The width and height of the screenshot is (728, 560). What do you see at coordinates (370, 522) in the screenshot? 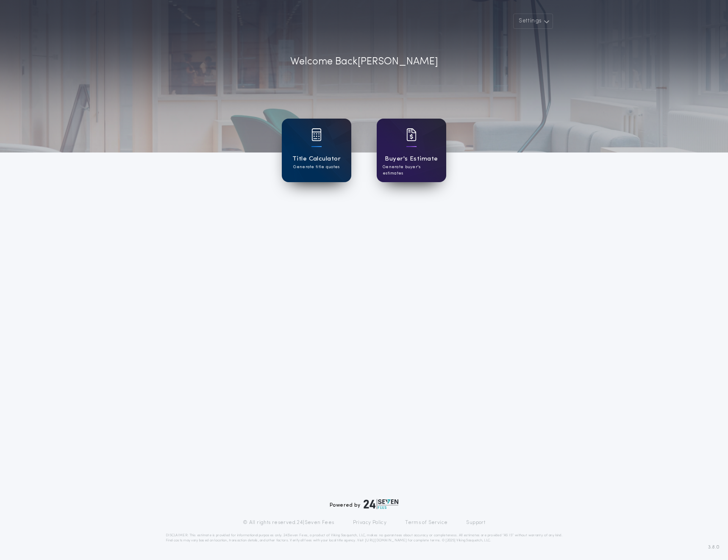
I see `a: Privacy Policy` at bounding box center [370, 522].